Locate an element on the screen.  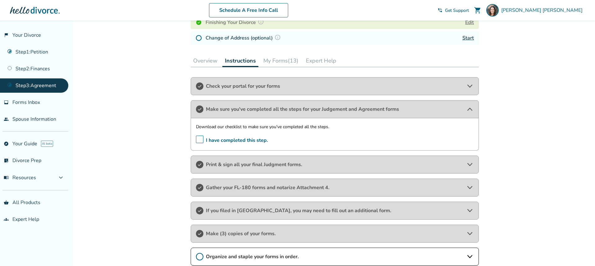
span: Print & sign all your final Judgment forms. is located at coordinates (335, 164).